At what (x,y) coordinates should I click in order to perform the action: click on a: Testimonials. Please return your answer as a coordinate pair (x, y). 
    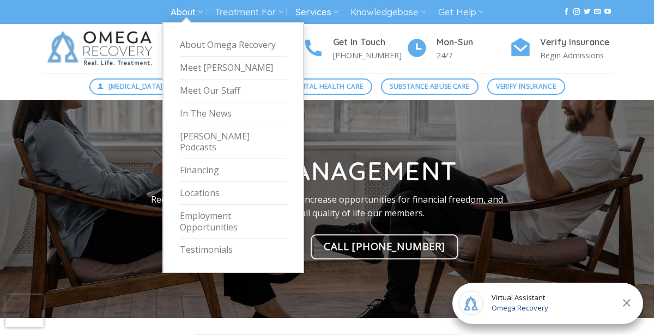
    Looking at the image, I should click on (233, 249).